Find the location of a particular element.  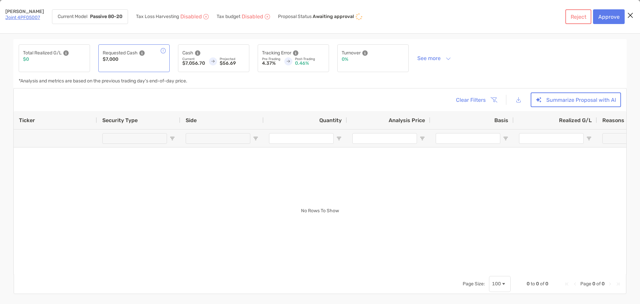

span: Quantity is located at coordinates (330, 120).